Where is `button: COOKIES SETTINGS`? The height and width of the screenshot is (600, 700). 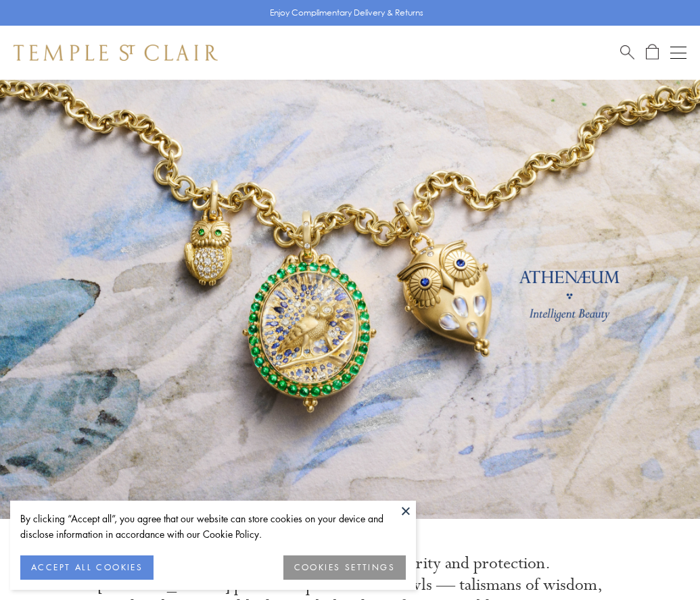 button: COOKIES SETTINGS is located at coordinates (344, 568).